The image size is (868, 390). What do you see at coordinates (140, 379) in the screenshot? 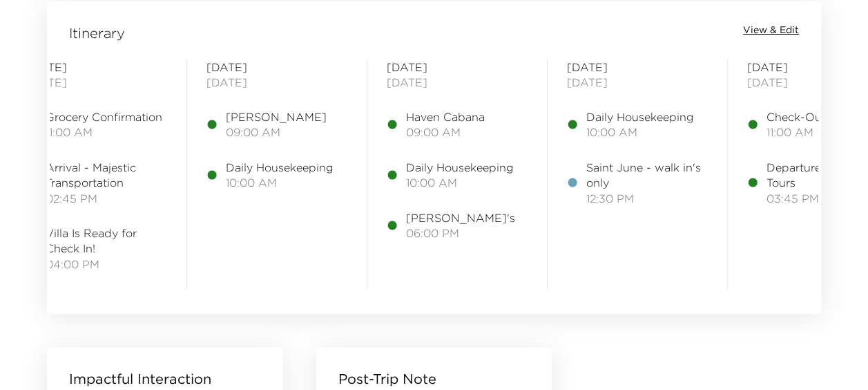
I see `p: Impactful Interaction` at bounding box center [140, 379].